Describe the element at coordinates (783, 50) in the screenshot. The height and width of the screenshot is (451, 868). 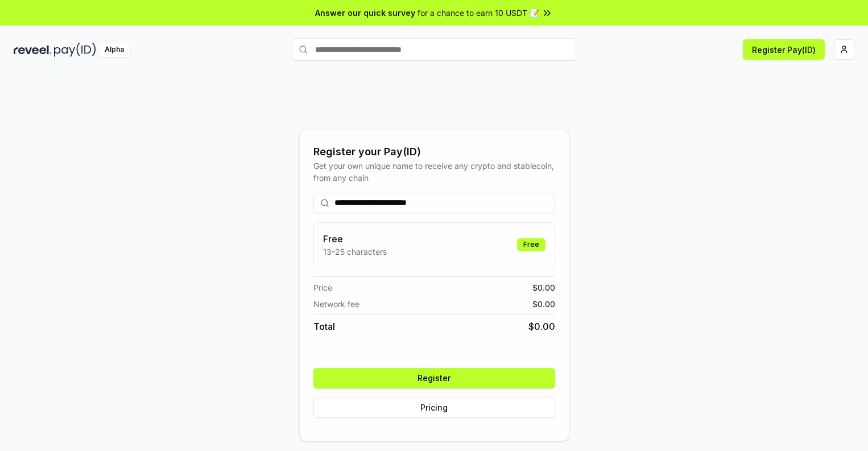
I see `button: Register Pay(ID)` at that location.